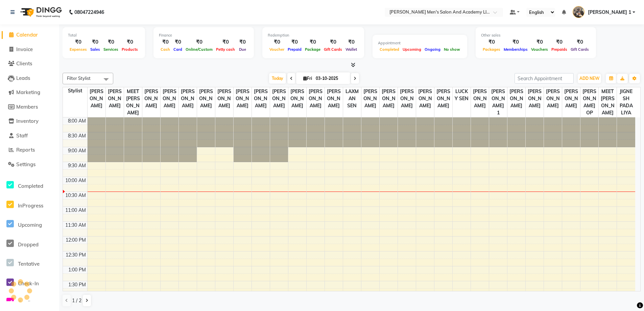 The image size is (644, 311). Describe the element at coordinates (420, 43) in the screenshot. I see `div: Appointment` at that location.